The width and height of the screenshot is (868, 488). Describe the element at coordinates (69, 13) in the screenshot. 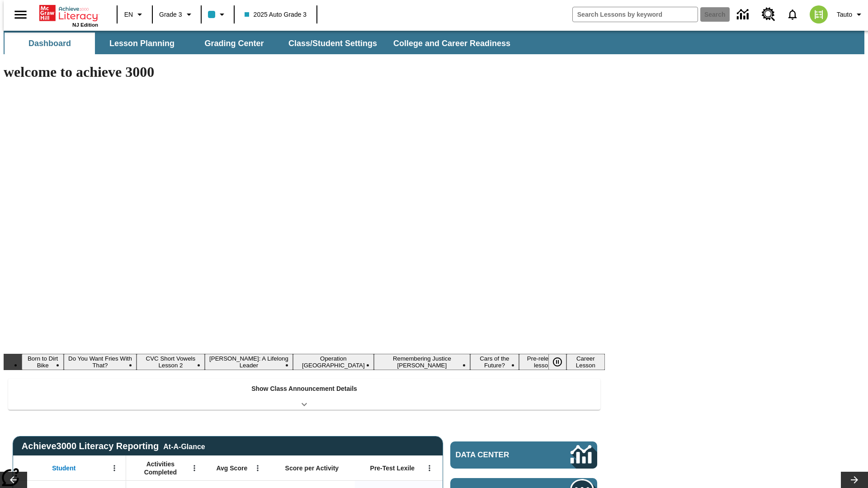

I see `a: Home` at that location.